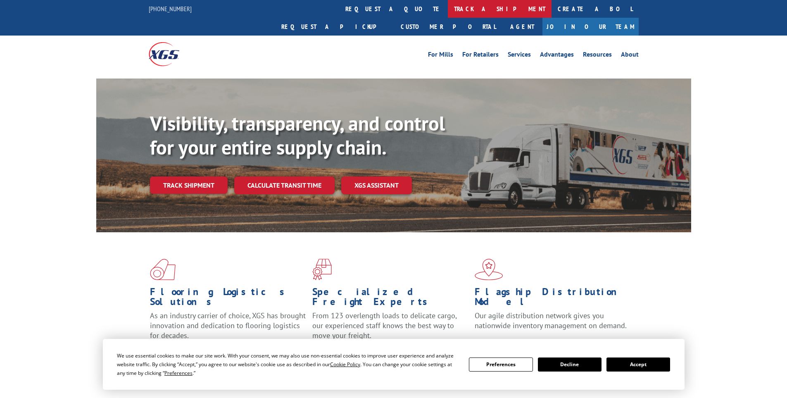 The height and width of the screenshot is (398, 787). What do you see at coordinates (551, 320) in the screenshot?
I see `span: Our agile distribution network gives you nationwide inventory management on demand.` at bounding box center [551, 320].